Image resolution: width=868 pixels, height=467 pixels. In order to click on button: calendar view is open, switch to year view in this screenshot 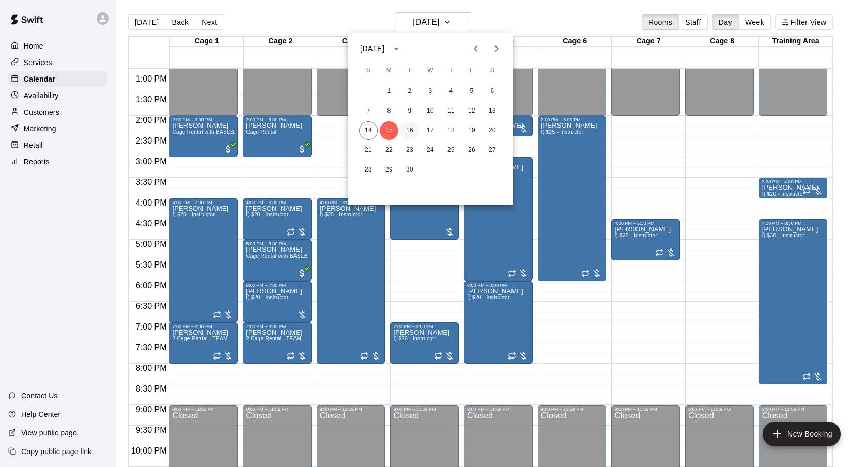, I will do `click(396, 49)`.